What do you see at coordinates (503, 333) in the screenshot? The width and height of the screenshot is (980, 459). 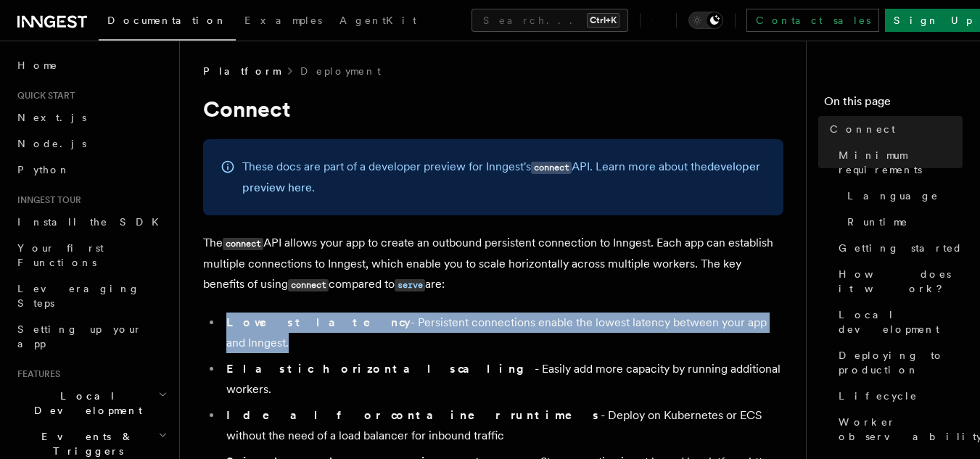 I see `li: - Persistent connections enable the lowest latency between your app and Inngest.` at bounding box center [503, 333].